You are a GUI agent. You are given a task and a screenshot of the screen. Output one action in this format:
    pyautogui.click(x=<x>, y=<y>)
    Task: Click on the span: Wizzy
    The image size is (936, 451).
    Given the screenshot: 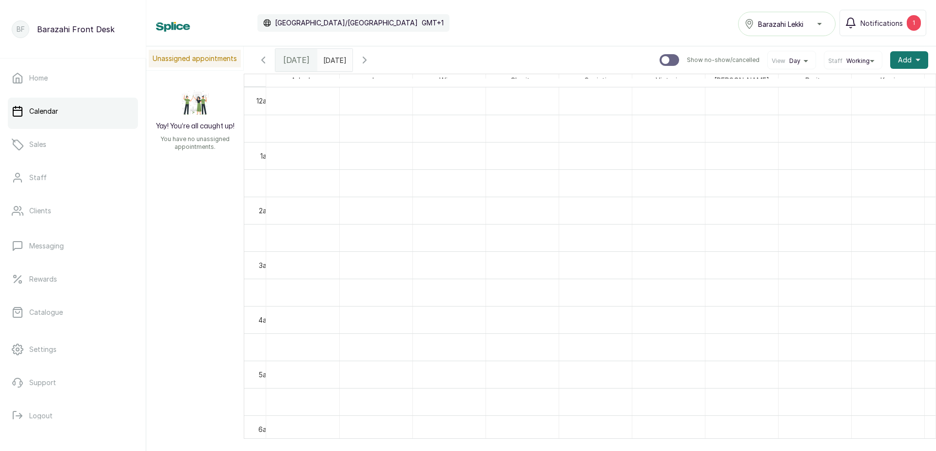 What is the action you would take?
    pyautogui.click(x=449, y=80)
    